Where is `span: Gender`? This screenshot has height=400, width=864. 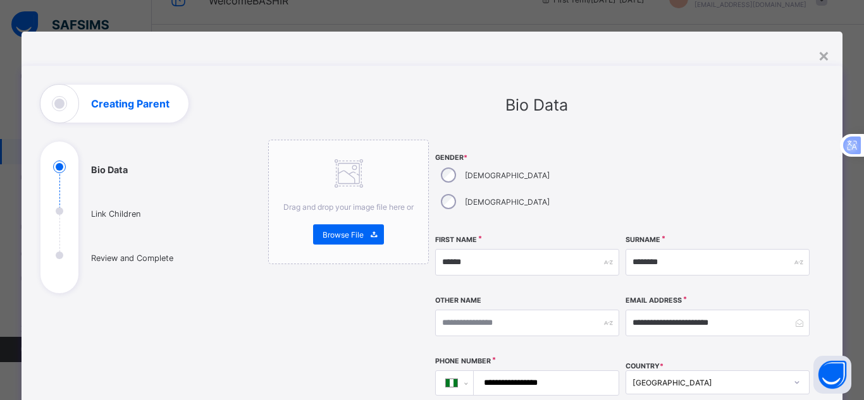
span: Gender is located at coordinates (527, 157).